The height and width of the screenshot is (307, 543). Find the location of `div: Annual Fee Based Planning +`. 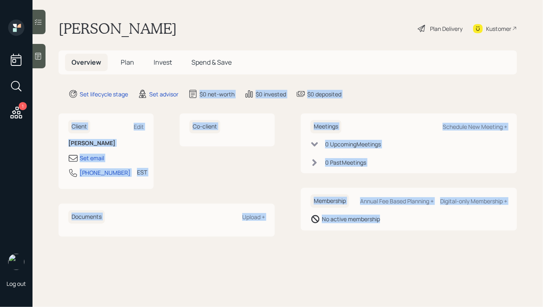

div: Annual Fee Based Planning + is located at coordinates (397, 201).